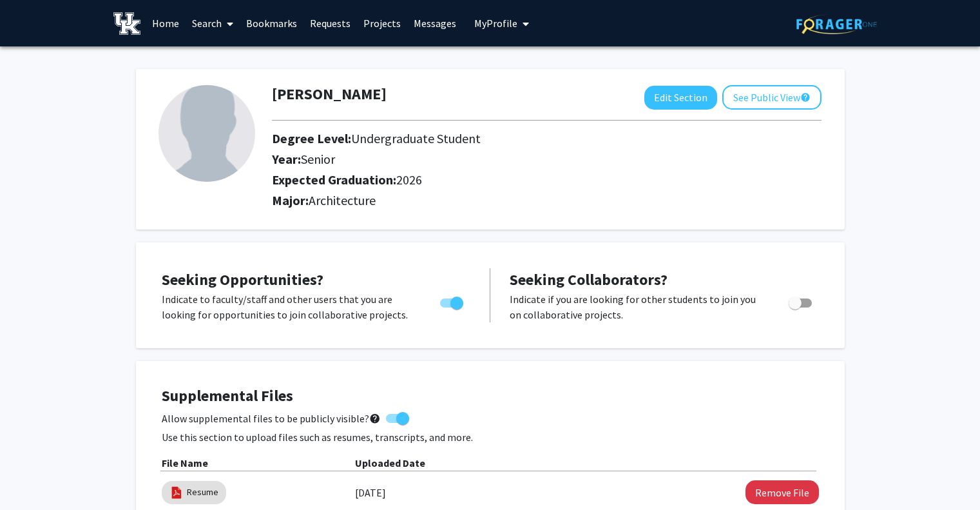 The width and height of the screenshot is (980, 510). I want to click on span: Architecture, so click(342, 200).